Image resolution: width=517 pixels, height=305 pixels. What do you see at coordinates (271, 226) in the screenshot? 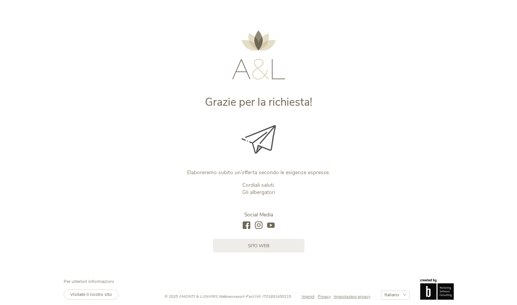
I see `a: youtube` at bounding box center [271, 226].